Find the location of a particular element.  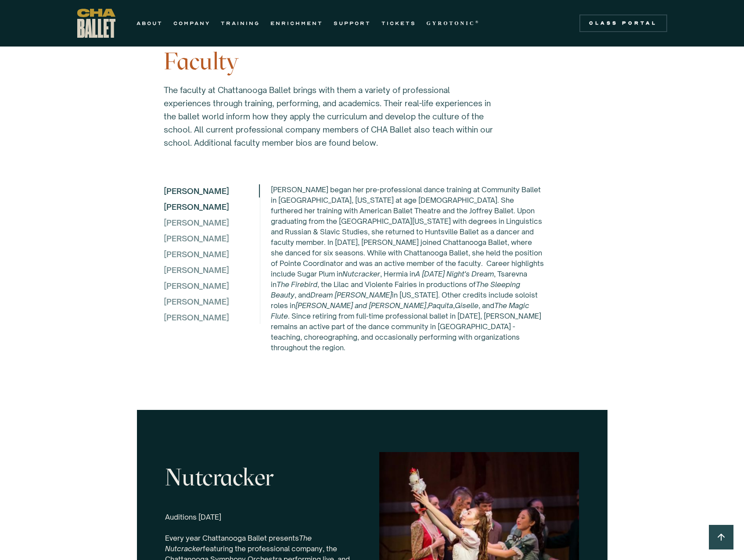

p: The faculty at Chattanooga Ballet brings with them a variety of professional experiences through ... is located at coordinates (328, 116).